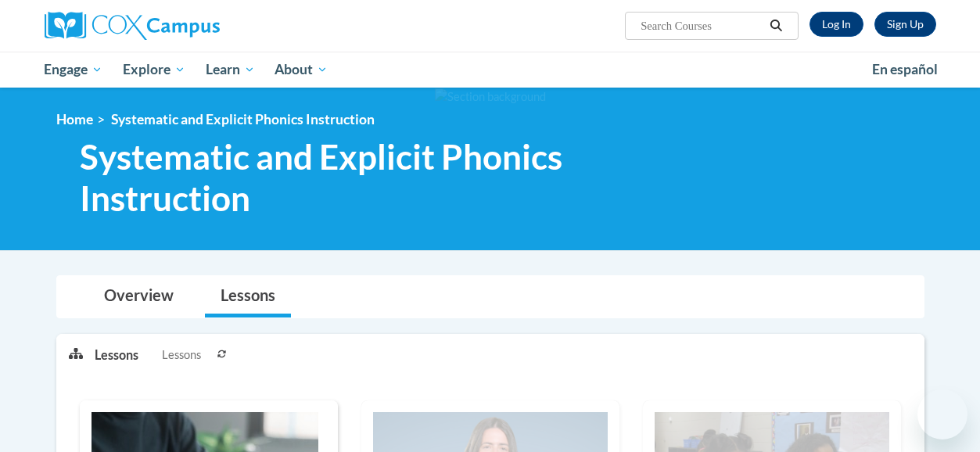 The height and width of the screenshot is (452, 980). Describe the element at coordinates (301, 70) in the screenshot. I see `a: About` at that location.